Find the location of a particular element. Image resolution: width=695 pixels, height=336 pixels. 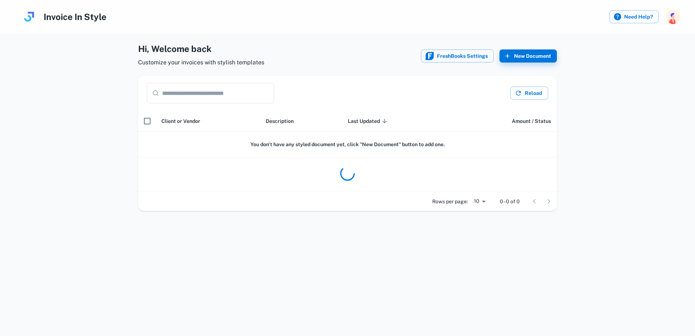

p: 0–0 of 0 is located at coordinates (510, 201).